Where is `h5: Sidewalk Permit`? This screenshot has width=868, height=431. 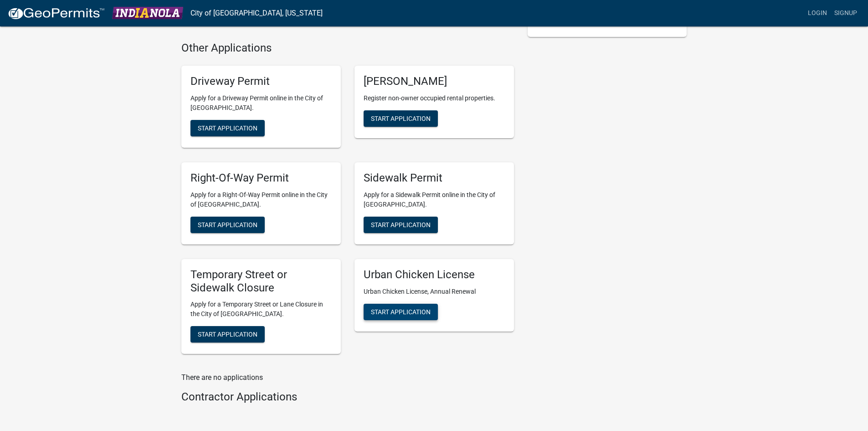 h5: Sidewalk Permit is located at coordinates (434, 178).